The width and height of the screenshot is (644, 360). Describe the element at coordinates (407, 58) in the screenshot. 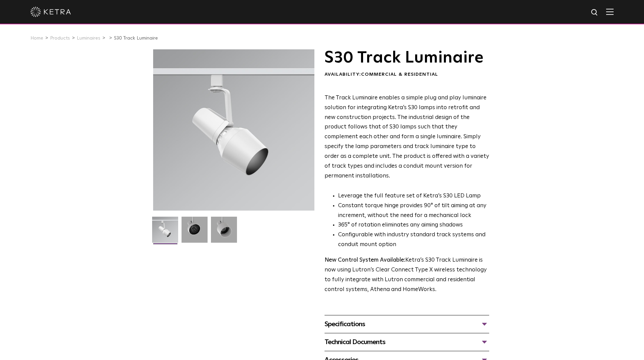

I see `h1: S30 Track Luminaire` at that location.